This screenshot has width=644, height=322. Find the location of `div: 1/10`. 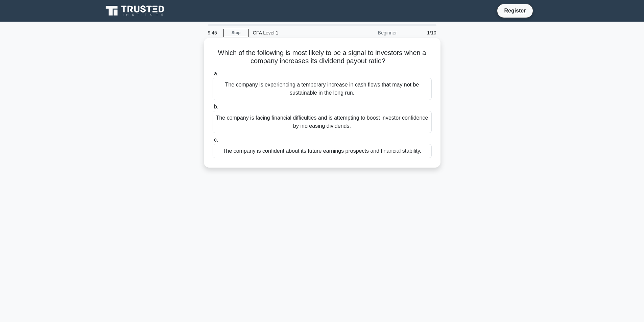

div: 1/10 is located at coordinates (420, 33).